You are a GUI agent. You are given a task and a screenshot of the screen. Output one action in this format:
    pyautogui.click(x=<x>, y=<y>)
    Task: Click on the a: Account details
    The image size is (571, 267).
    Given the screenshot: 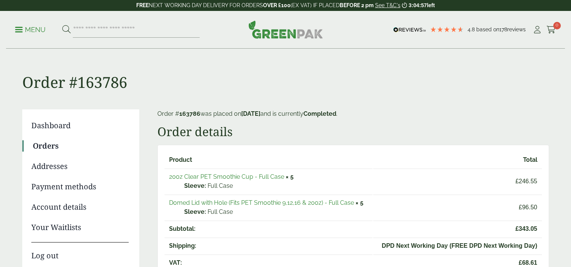 What is the action you would take?
    pyautogui.click(x=80, y=207)
    